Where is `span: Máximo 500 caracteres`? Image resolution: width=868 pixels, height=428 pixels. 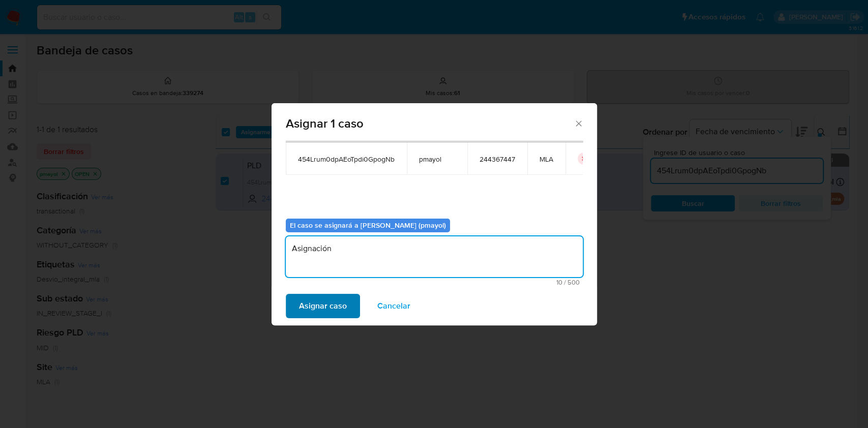 span: Máximo 500 caracteres is located at coordinates (434, 282).